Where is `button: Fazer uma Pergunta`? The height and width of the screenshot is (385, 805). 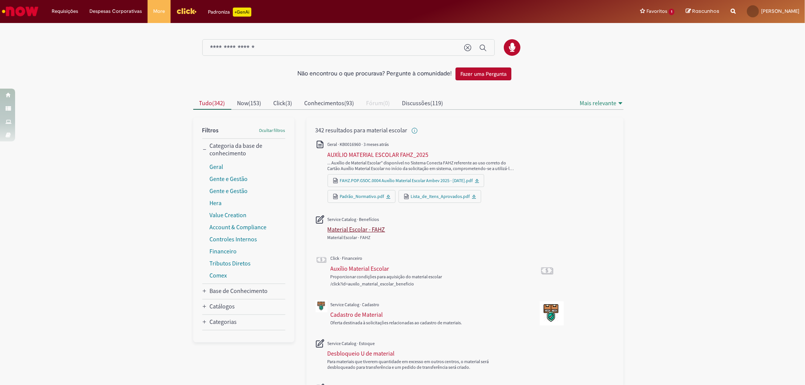 button: Fazer uma Pergunta is located at coordinates (484, 74).